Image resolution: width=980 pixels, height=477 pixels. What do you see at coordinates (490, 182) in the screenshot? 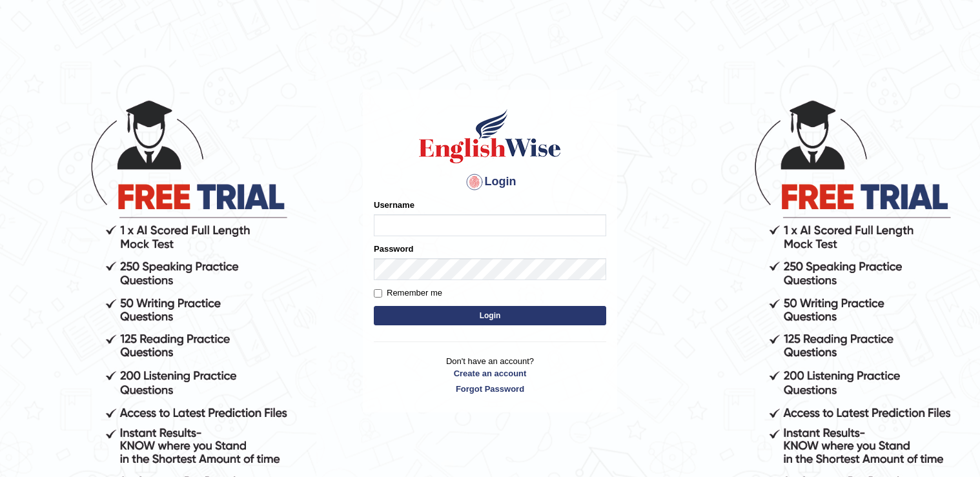
I see `h4: Login` at bounding box center [490, 182].